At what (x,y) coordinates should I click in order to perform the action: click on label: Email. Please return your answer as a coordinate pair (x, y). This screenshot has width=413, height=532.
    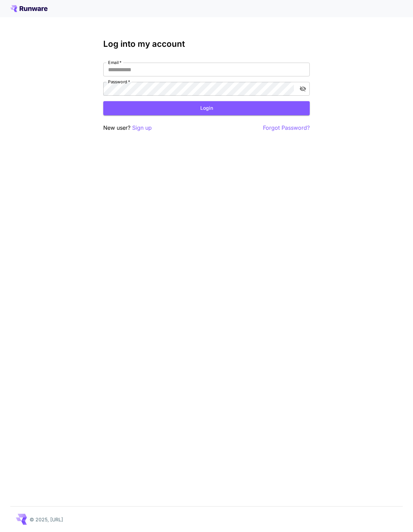
    Looking at the image, I should click on (114, 62).